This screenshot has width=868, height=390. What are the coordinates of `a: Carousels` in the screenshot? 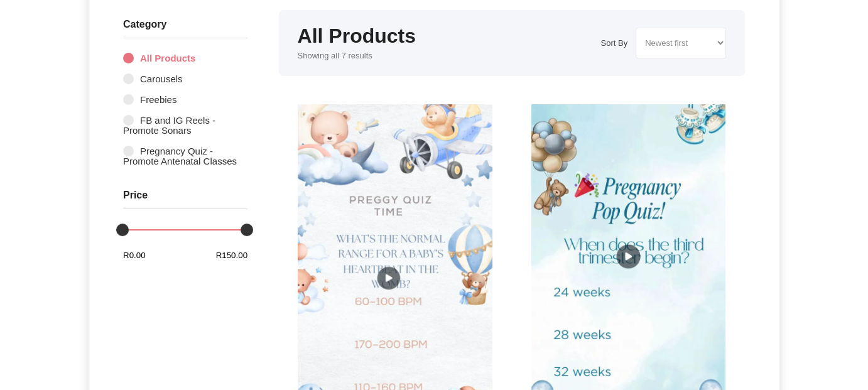 It's located at (185, 78).